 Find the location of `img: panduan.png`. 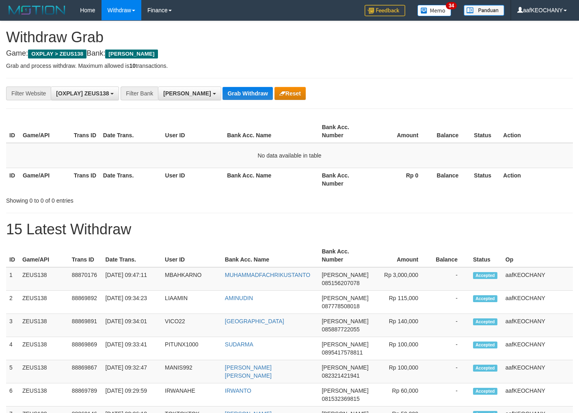

img: panduan.png is located at coordinates (484, 10).